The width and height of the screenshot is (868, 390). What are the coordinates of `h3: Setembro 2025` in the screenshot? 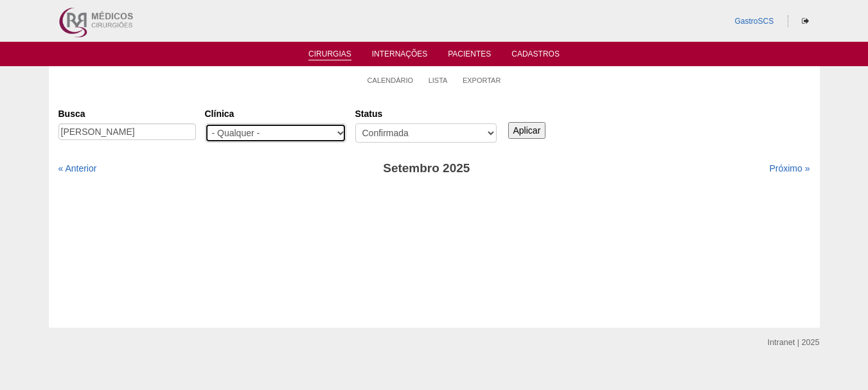 It's located at (426, 169).